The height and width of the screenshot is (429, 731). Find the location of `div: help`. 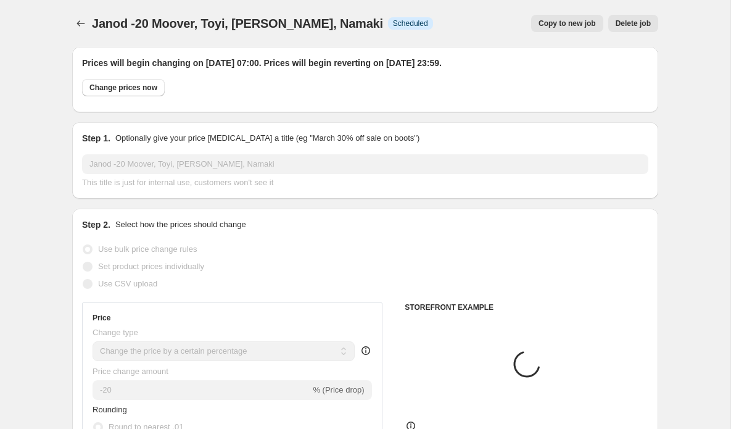

div: help is located at coordinates (366, 351).